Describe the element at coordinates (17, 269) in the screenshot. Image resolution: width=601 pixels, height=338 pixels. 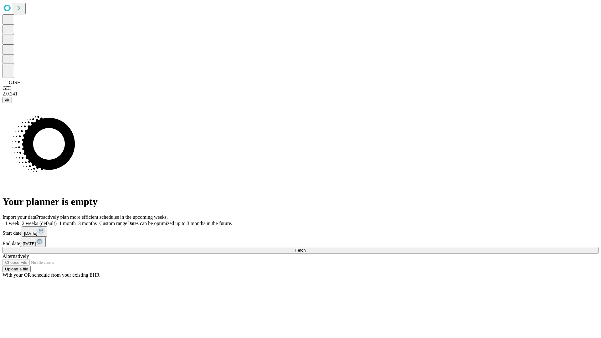
I see `button: Upload a file` at that location.